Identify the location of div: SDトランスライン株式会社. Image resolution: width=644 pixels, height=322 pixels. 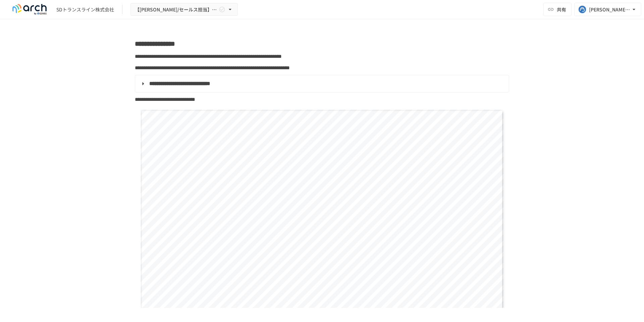
(85, 9).